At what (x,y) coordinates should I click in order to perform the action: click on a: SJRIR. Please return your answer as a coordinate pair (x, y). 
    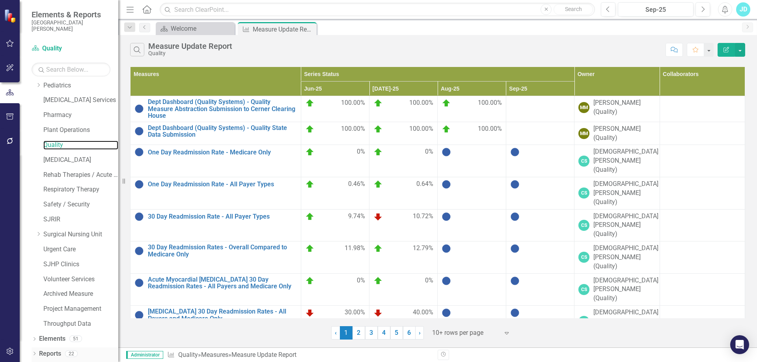
    Looking at the image, I should click on (81, 220).